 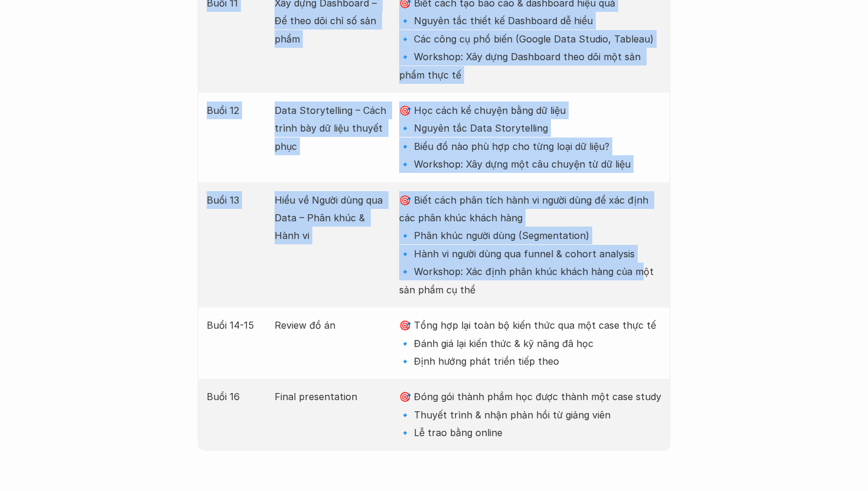 I want to click on p: 🎯 Học cách kể chuyện bằng dữ liệu 🔹 Nguyên tắc Data Storytelling 🔹 Biểu đồ nào phù hợp cho từng l..., so click(x=530, y=138).